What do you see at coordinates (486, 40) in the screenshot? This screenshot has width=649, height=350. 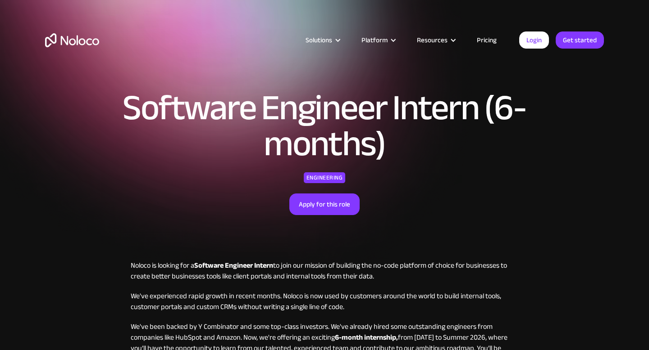 I see `a: Pricing` at bounding box center [486, 40].